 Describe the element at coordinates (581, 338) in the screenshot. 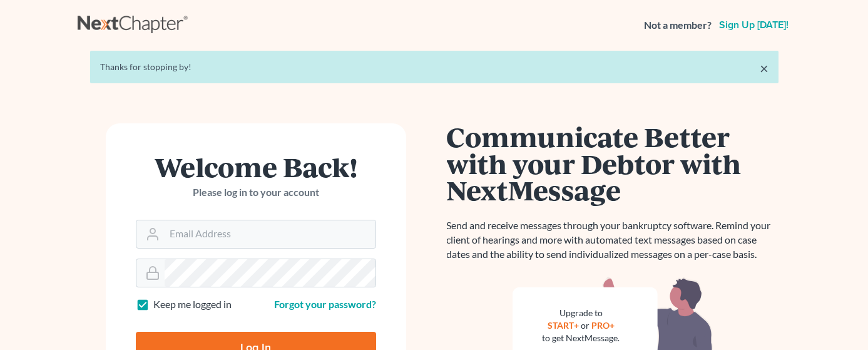

I see `div: to get NextMessage.` at that location.